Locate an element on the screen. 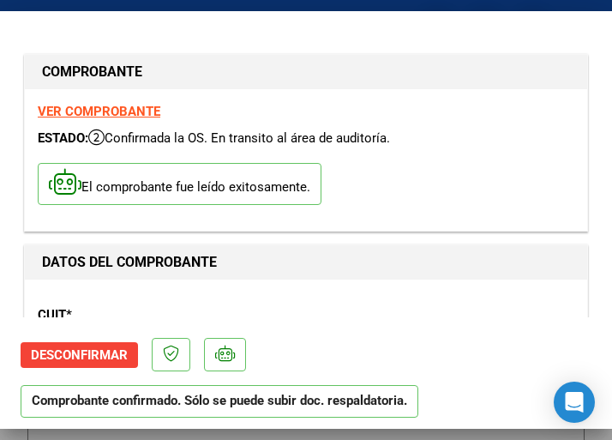  p: Comprobante confirmado. Sólo se puede subir doc. respaldatoria. is located at coordinates (219, 401).